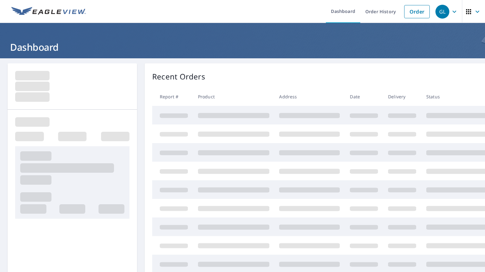 The image size is (485, 272). Describe the element at coordinates (242, 47) in the screenshot. I see `h1: Dashboard` at that location.